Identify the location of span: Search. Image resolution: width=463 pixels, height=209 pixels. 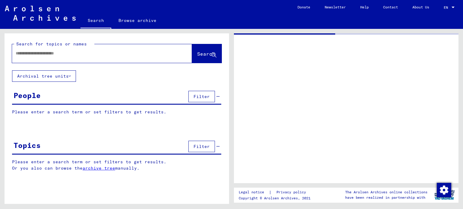
(206, 54).